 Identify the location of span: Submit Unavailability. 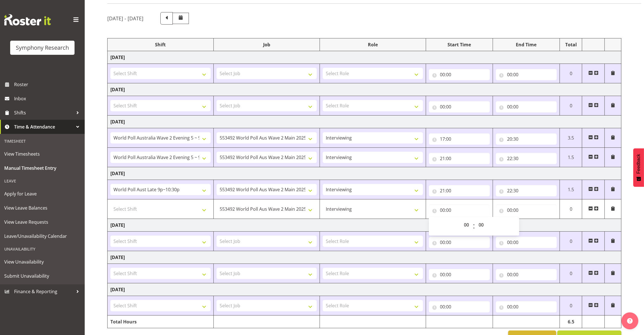
(43, 276).